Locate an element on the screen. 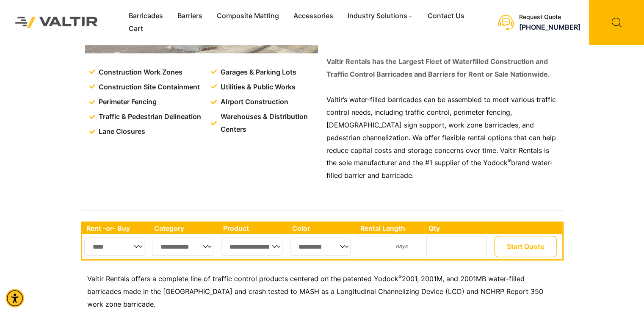 This screenshot has width=644, height=313. a: Barriers is located at coordinates (190, 16).